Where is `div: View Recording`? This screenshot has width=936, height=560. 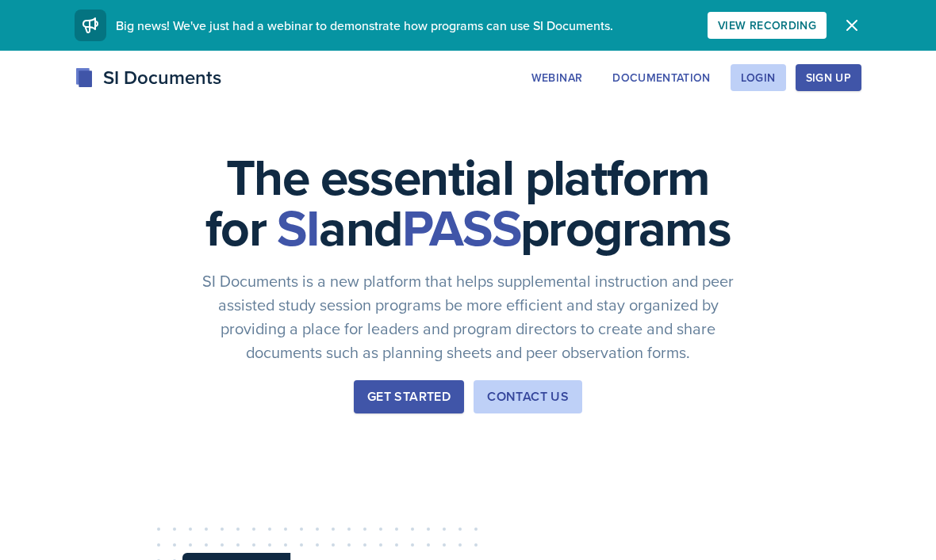
div: View Recording is located at coordinates (767, 25).